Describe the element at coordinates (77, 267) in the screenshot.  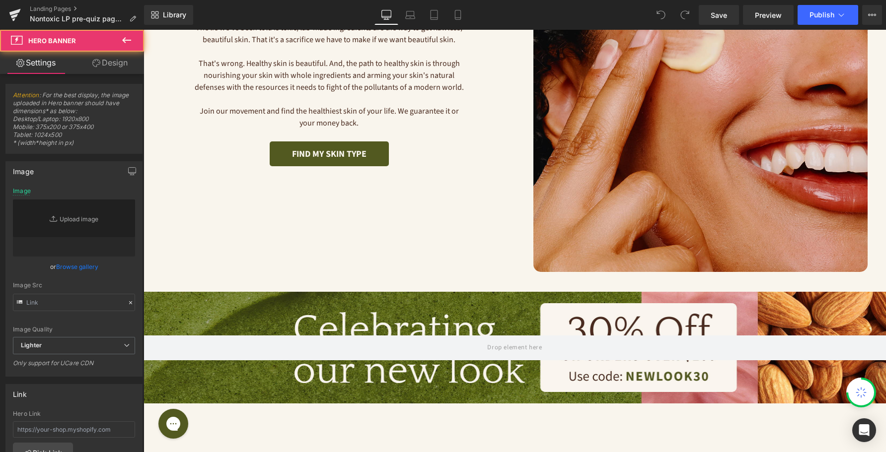
I see `a: Browse gallery` at that location.